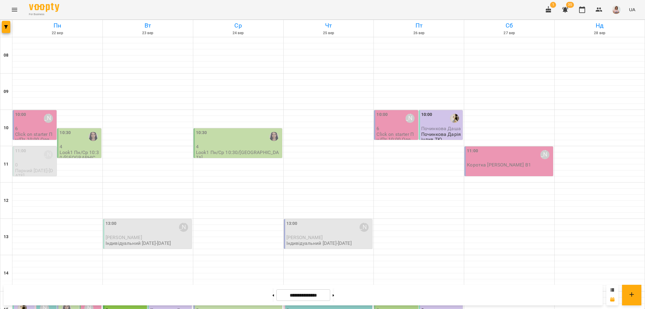 This screenshot has height=309, width=645. What do you see at coordinates (632, 9) in the screenshot?
I see `button: UA` at bounding box center [632, 9].